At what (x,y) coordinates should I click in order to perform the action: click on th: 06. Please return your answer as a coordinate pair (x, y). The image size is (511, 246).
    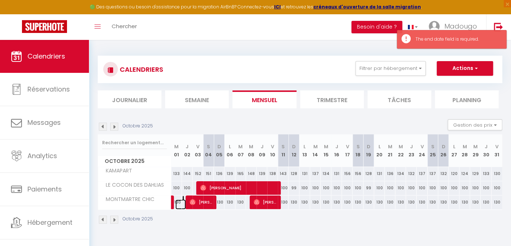
    Looking at the image, I should click on (230, 151).